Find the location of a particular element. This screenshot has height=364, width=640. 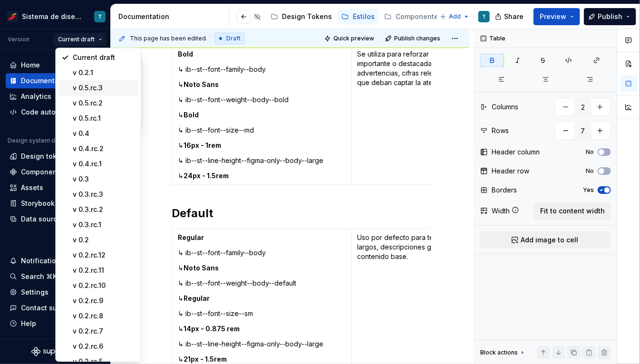

div: v 0.2 is located at coordinates (104, 240).